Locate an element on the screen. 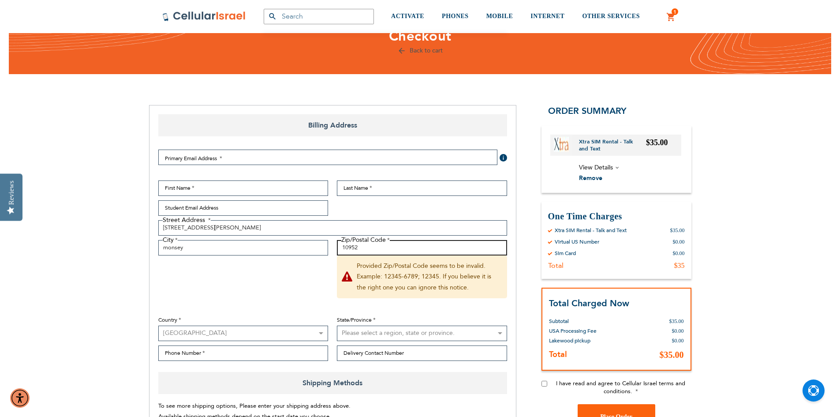 The width and height of the screenshot is (840, 417). div: Sim Card is located at coordinates (566, 253).